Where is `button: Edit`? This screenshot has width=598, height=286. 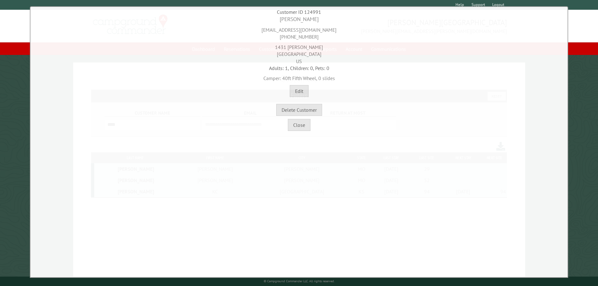
button: Edit is located at coordinates (299, 91).